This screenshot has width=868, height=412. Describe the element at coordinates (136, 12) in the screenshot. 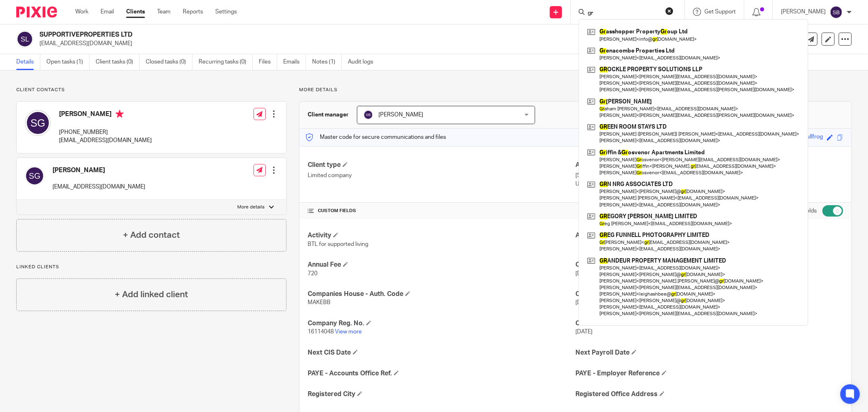

I see `a: Clients` at that location.